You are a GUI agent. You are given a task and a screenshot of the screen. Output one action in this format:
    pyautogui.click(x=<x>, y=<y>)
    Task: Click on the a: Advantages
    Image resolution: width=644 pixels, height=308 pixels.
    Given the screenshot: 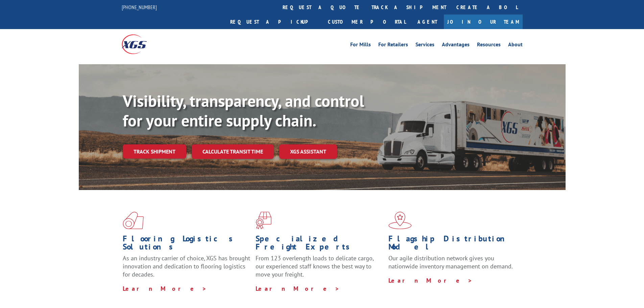 What is the action you would take?
    pyautogui.click(x=456, y=46)
    